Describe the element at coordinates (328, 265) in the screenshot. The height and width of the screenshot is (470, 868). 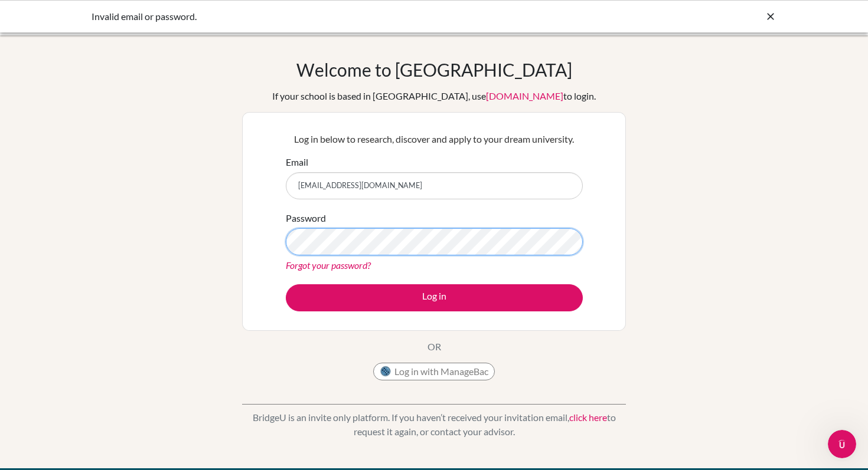
I see `a: Forgot your password?` at that location.